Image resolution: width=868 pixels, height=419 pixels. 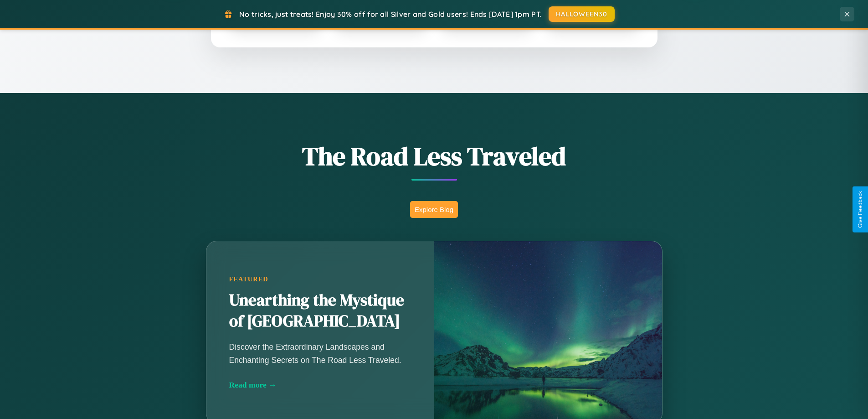 I want to click on div: Featured, so click(x=320, y=279).